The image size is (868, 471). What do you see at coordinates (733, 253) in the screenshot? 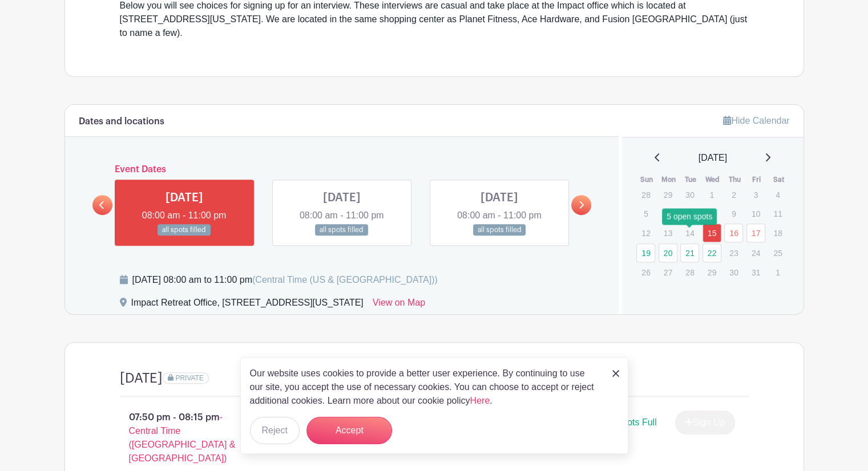
I see `p: 23` at bounding box center [733, 253].